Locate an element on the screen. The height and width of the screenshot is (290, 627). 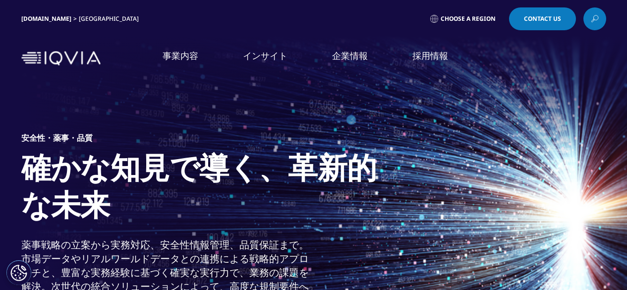
a: Contact Us is located at coordinates (542, 19).